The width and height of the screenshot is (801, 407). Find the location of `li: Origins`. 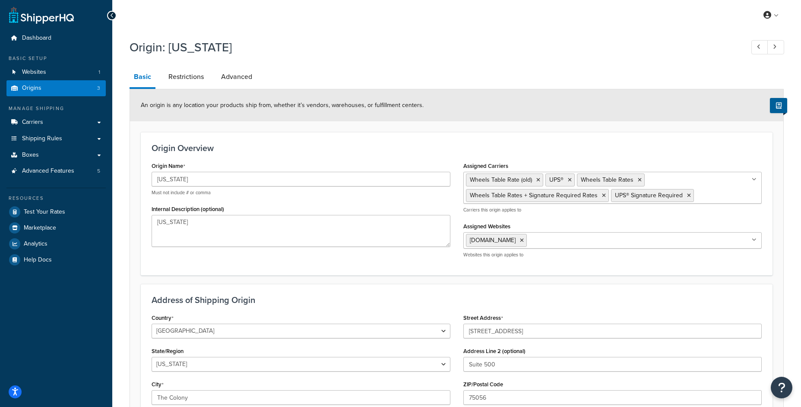

li: Origins is located at coordinates (56, 88).